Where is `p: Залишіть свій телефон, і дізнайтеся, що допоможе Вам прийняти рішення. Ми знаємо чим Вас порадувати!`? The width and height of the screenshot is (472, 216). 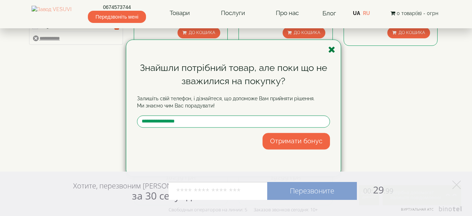 p: Залишіть свій телефон, і дізнайтеся, що допоможе Вам прийняти рішення. Ми знаємо чим Вас порадувати! is located at coordinates (233, 102).